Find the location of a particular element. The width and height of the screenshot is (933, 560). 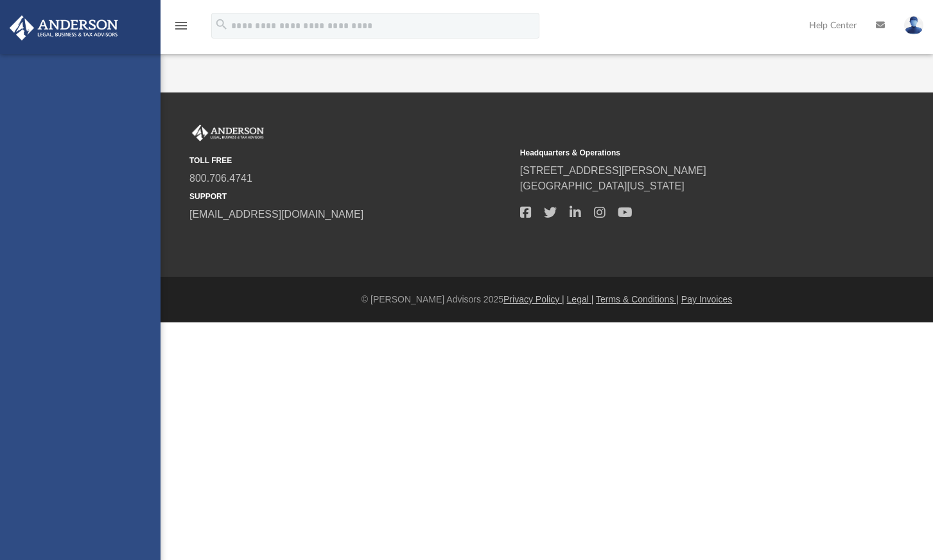

a: Legal | is located at coordinates (580, 299).